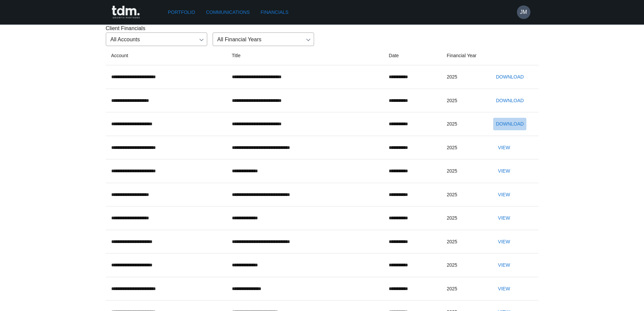 This screenshot has height=311, width=644. Describe the element at coordinates (263, 39) in the screenshot. I see `div: All Financial Years` at that location.